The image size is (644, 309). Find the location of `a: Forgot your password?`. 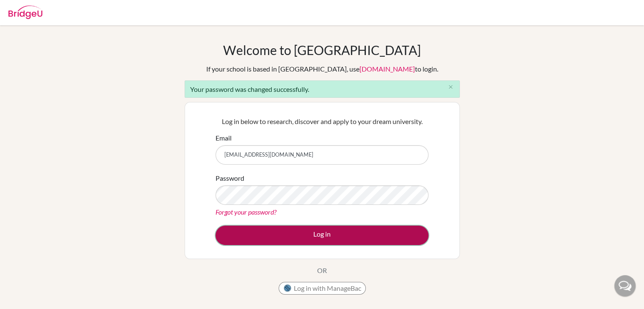

a: Forgot your password? is located at coordinates (246, 212).